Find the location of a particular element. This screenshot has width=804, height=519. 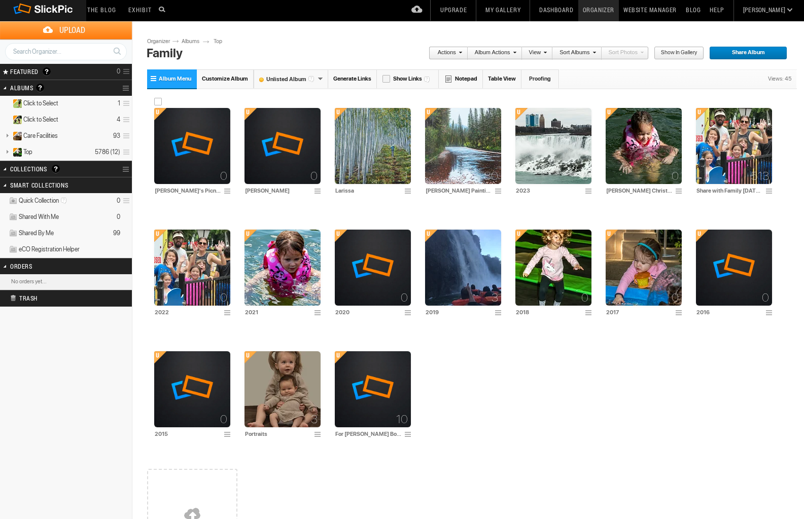

img: P1169370.webp is located at coordinates (553, 146).